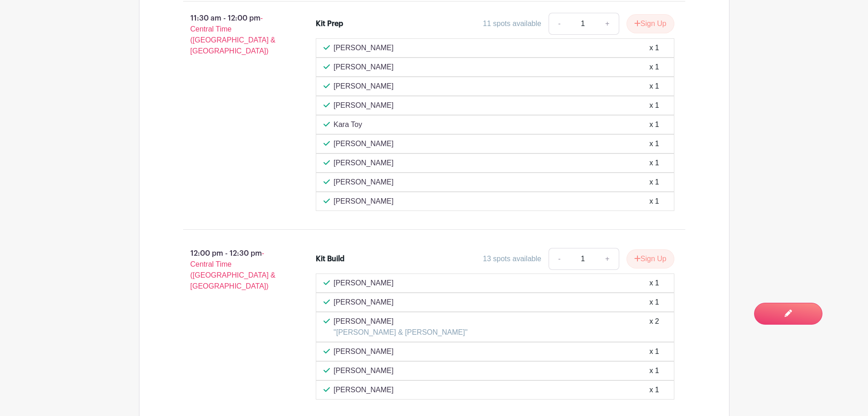 The image size is (868, 416). I want to click on p: 12:00 pm - 12:30 pm, so click(235, 269).